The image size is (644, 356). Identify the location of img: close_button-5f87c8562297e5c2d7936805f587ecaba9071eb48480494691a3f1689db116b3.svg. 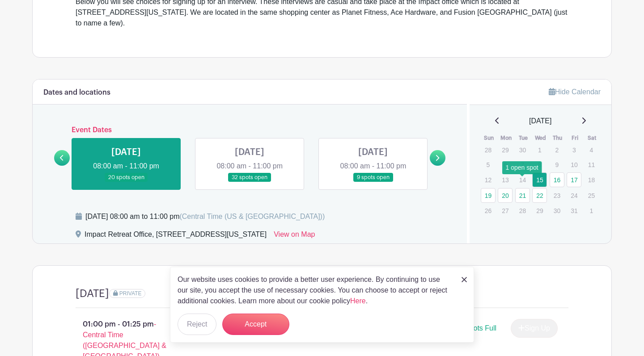
(464, 280).